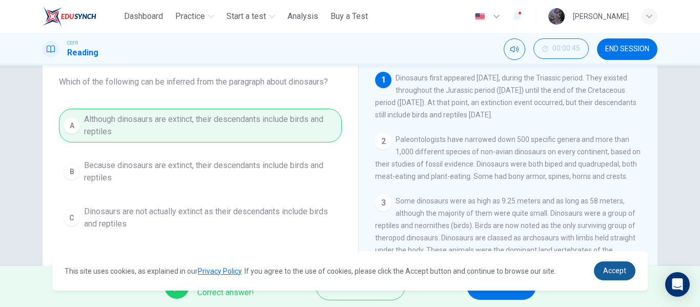 The height and width of the screenshot is (307, 700). I want to click on div: cookieconsent, so click(349, 271).